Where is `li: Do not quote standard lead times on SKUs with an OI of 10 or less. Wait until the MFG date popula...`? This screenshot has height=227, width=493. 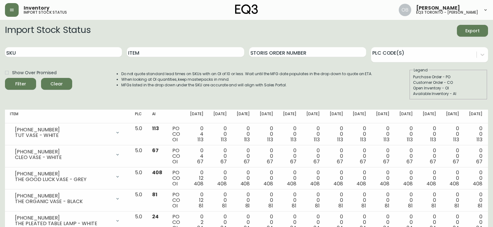 li: Do not quote standard lead times on SKUs with an OI of 10 or less. Wait until the MFG date popula... is located at coordinates (247, 74).